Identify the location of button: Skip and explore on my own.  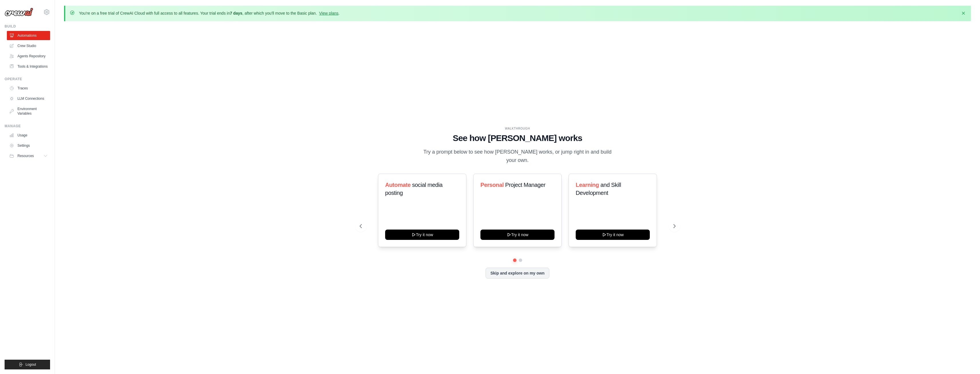
(518, 273).